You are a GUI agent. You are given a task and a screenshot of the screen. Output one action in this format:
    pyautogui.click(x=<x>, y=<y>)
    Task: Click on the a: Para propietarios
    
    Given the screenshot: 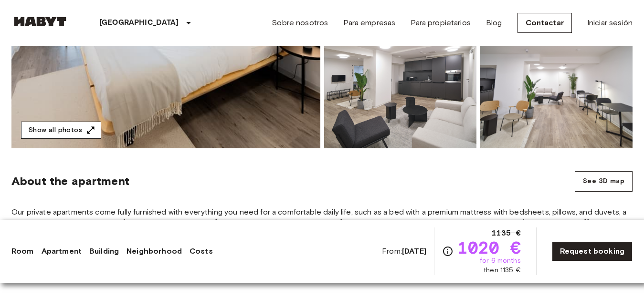 What is the action you would take?
    pyautogui.click(x=441, y=23)
    